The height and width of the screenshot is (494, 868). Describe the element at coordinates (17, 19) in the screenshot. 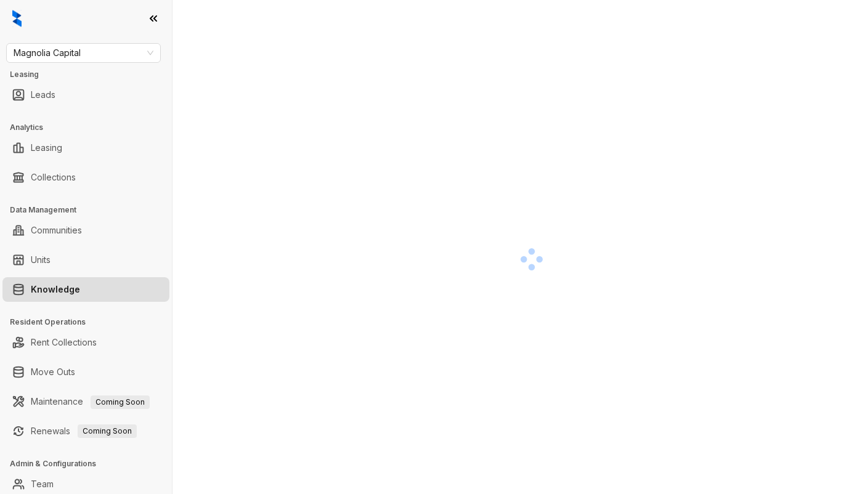

I see `img: logo` at that location.